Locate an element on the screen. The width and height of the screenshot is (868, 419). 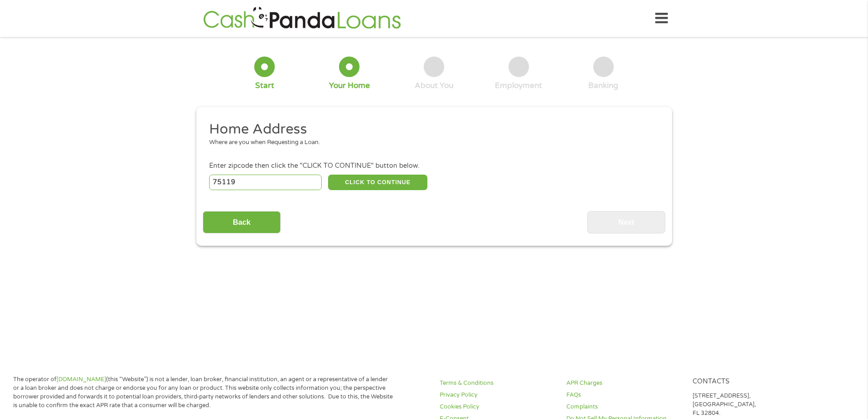
h4: Contacts is located at coordinates (751, 382).